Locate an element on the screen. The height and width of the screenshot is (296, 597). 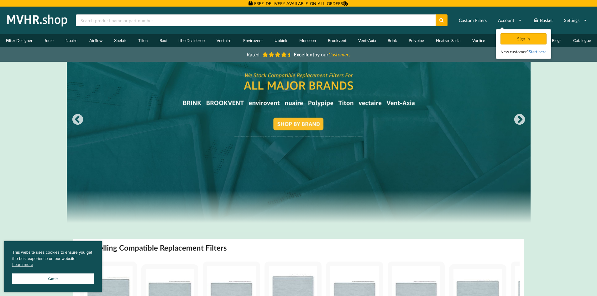
a: Nuaire is located at coordinates (71, 40).